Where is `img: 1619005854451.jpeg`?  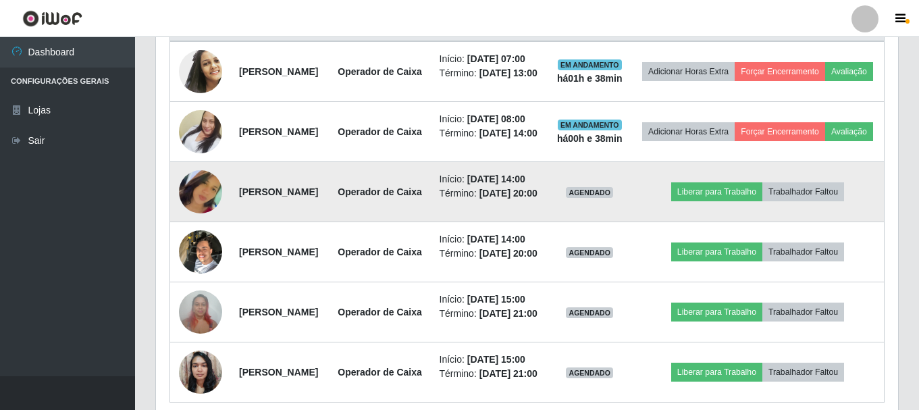 img: 1619005854451.jpeg is located at coordinates (201, 72).